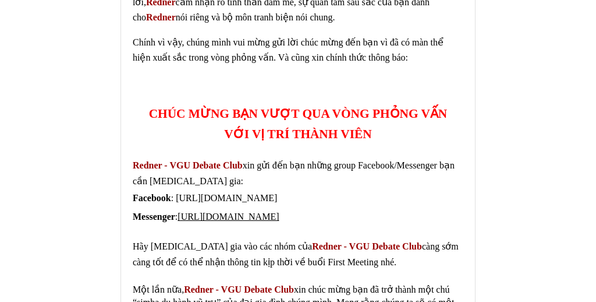 The width and height of the screenshot is (596, 302). What do you see at coordinates (161, 17) in the screenshot?
I see `span: Redner` at bounding box center [161, 17].